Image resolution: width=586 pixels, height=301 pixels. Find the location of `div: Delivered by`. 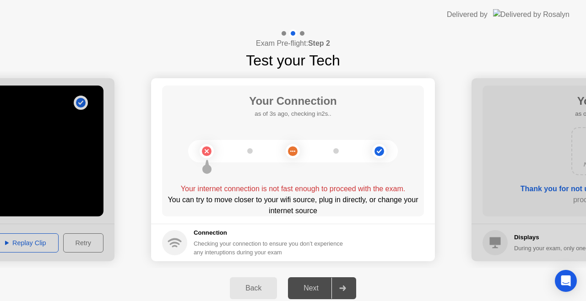

div: Delivered by is located at coordinates (467, 15).